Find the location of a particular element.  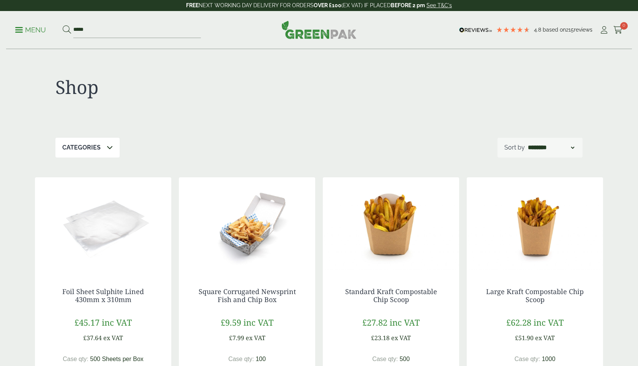

a: GP3330019D Foil Sheet Sulphate Lined bare is located at coordinates (103, 225).